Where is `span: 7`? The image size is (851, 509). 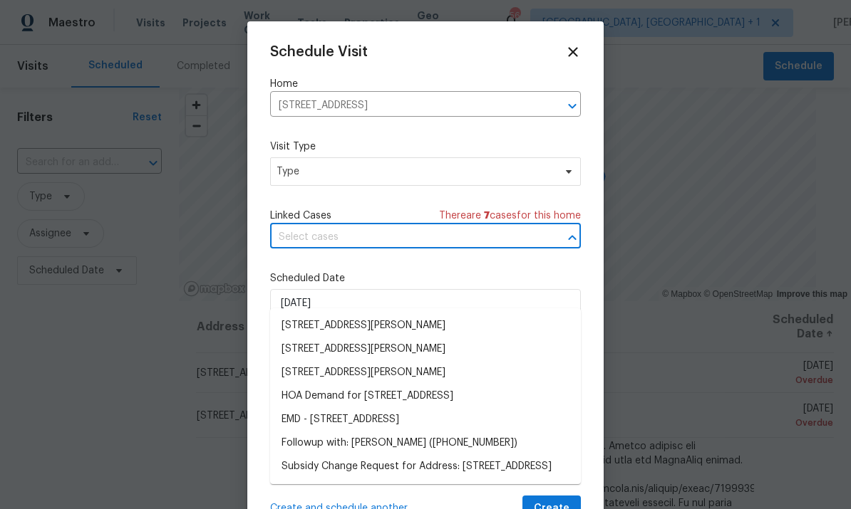
span: 7 is located at coordinates (487, 216).